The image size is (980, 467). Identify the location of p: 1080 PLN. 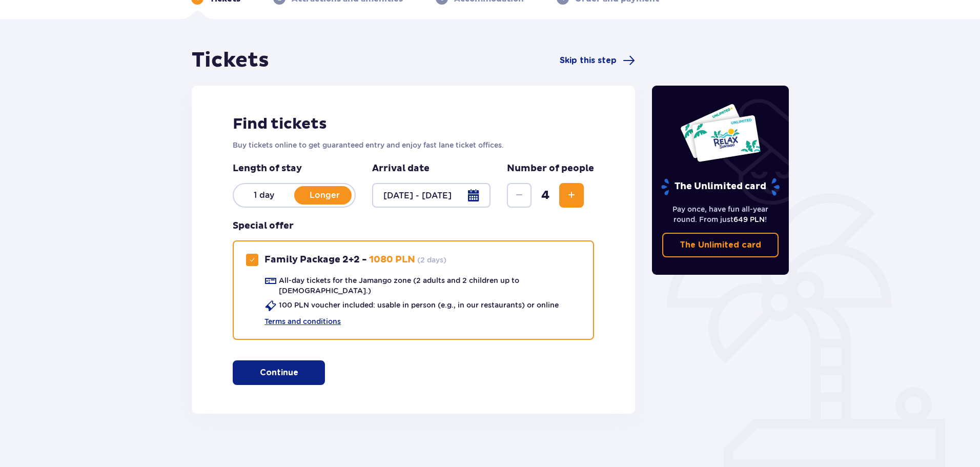
(392, 260).